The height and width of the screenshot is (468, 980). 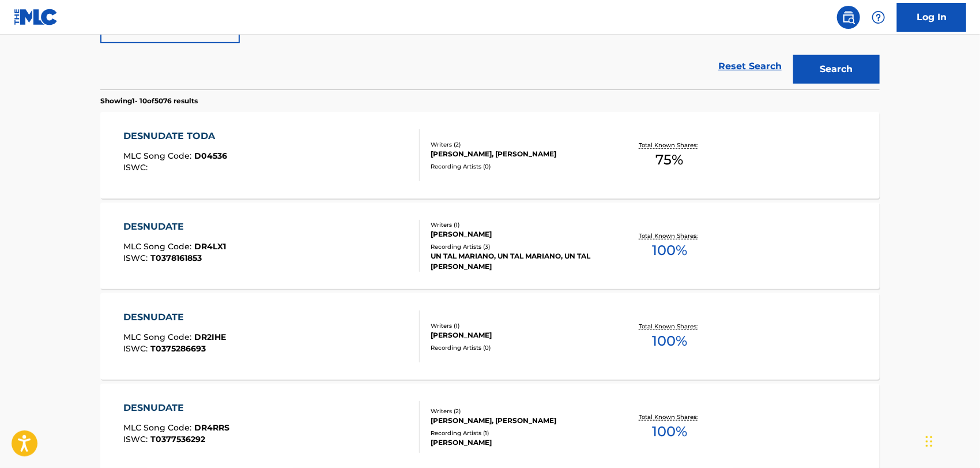 What do you see at coordinates (179, 348) in the screenshot?
I see `span: T0375286693` at bounding box center [179, 348].